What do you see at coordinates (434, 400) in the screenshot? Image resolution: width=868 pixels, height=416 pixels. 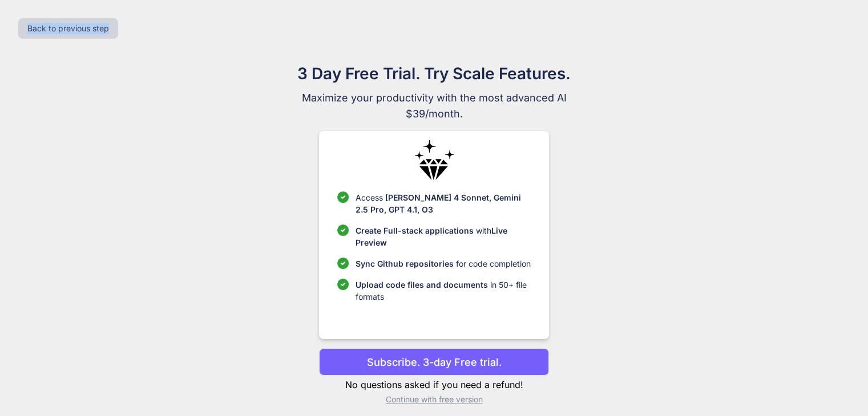 I see `p: Continue with free version` at bounding box center [434, 400].